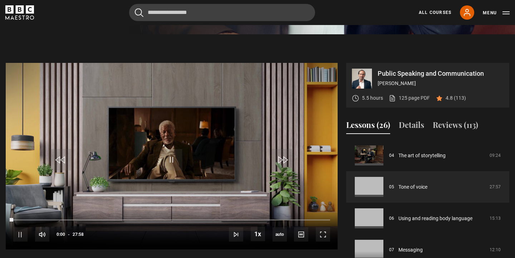  What do you see at coordinates (409, 98) in the screenshot?
I see `a: 125 page PDF` at bounding box center [409, 98].